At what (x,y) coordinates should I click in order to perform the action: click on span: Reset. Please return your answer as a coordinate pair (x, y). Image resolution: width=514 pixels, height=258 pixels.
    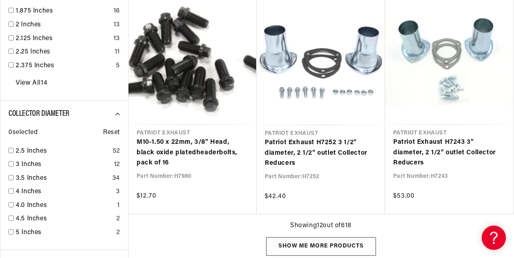
    Looking at the image, I should click on (112, 133).